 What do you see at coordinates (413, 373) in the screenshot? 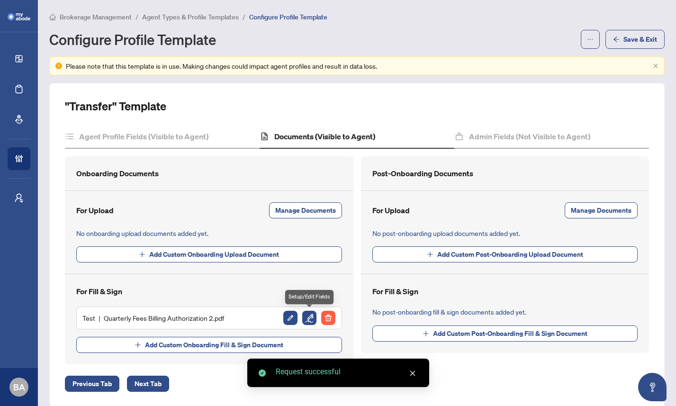
I see `a: Close` at bounding box center [413, 373].